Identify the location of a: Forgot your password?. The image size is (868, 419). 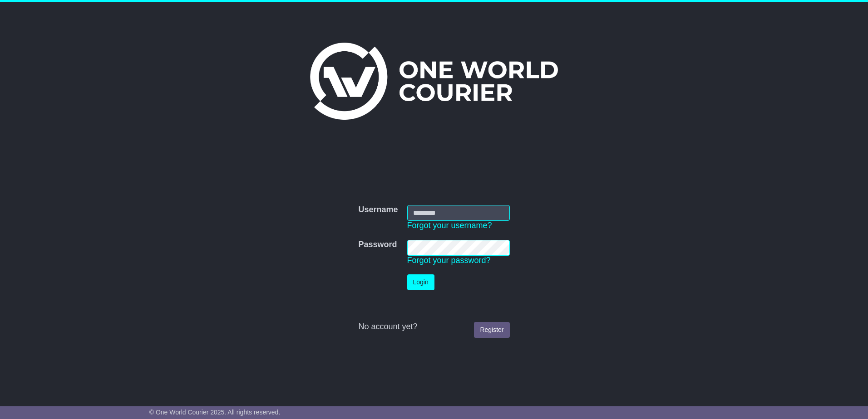
(449, 260).